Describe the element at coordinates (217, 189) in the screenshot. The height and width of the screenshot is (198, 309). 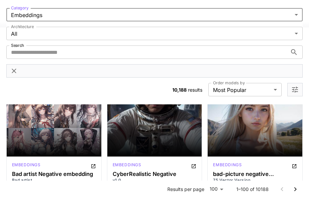
I see `div: 100` at that location.